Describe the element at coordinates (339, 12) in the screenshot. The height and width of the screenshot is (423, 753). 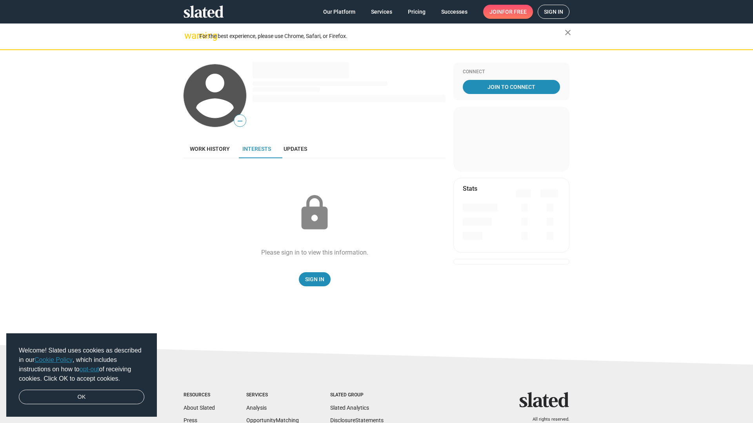
I see `span: Our Platform` at that location.